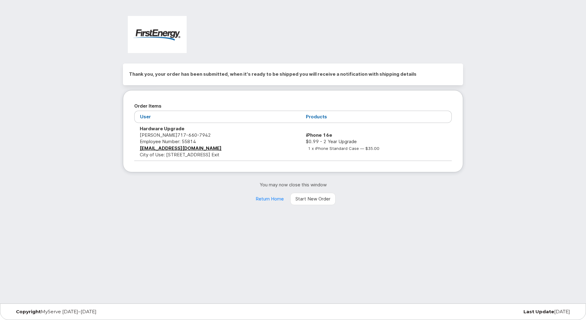 The width and height of the screenshot is (586, 320). What do you see at coordinates (293, 106) in the screenshot?
I see `h2: Order Items` at bounding box center [293, 106].